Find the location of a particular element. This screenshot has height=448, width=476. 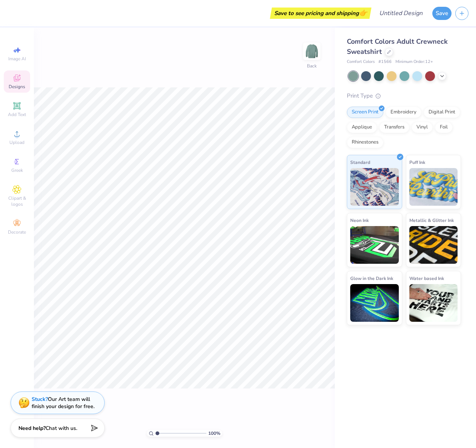

span: 100 % is located at coordinates (214, 433).